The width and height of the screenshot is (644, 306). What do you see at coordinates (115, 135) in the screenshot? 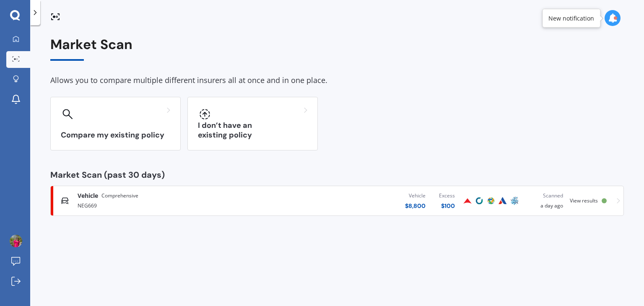
I see `h3: Compare my existing policy` at bounding box center [115, 135].